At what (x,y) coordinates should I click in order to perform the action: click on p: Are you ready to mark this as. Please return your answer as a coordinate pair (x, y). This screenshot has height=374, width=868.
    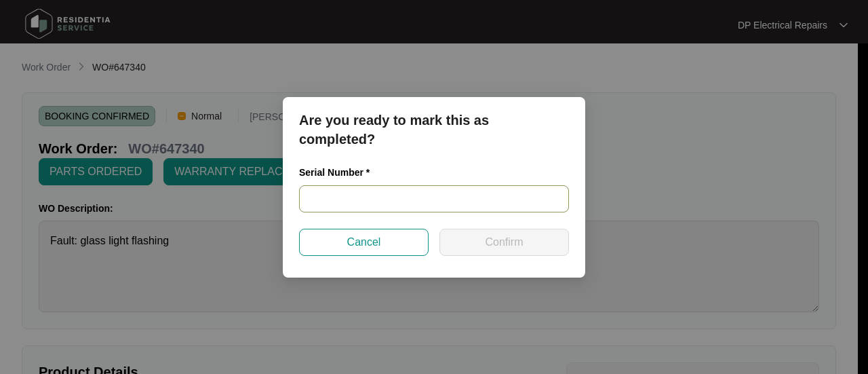
    Looking at the image, I should click on (434, 120).